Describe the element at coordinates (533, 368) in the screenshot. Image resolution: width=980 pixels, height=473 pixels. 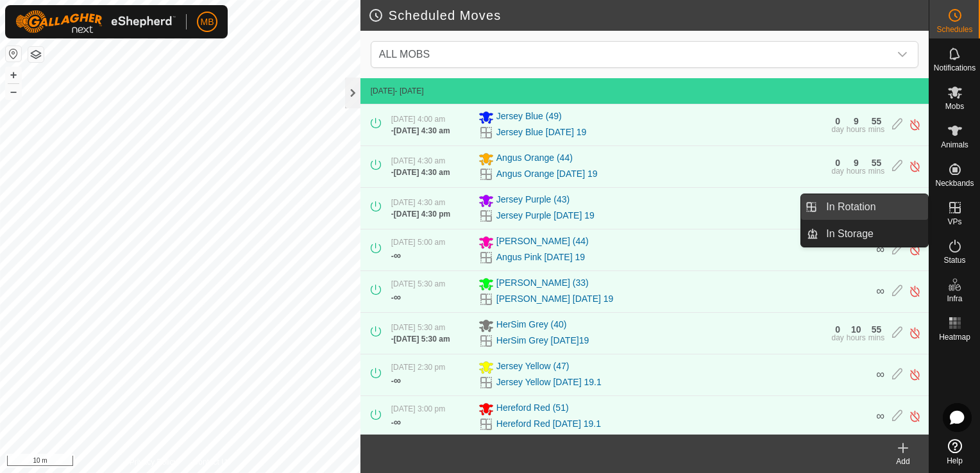
I see `span: Jersey Yellow (47)` at that location.